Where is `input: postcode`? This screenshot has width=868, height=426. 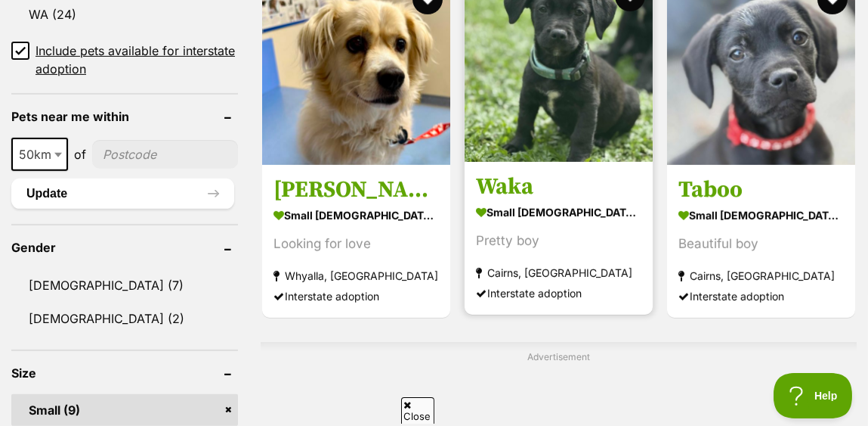 input: postcode is located at coordinates (164, 155).